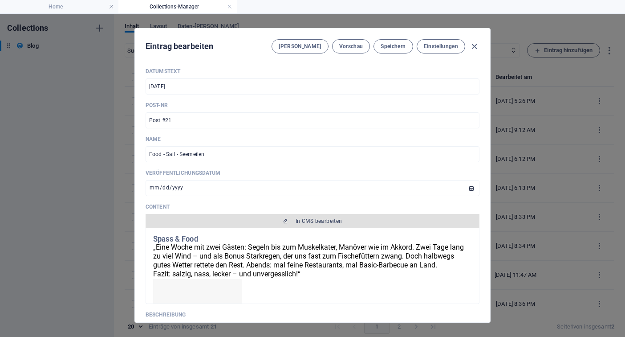 The width and height of the screenshot is (625, 337). What do you see at coordinates (473, 328) in the screenshot?
I see `i: Als Overlay öffnen` at bounding box center [473, 328].